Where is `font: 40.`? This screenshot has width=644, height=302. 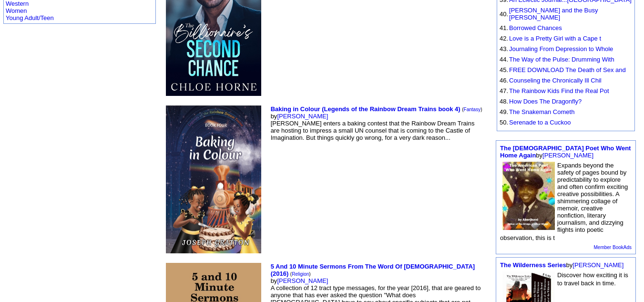
font: 40. is located at coordinates (504, 14).